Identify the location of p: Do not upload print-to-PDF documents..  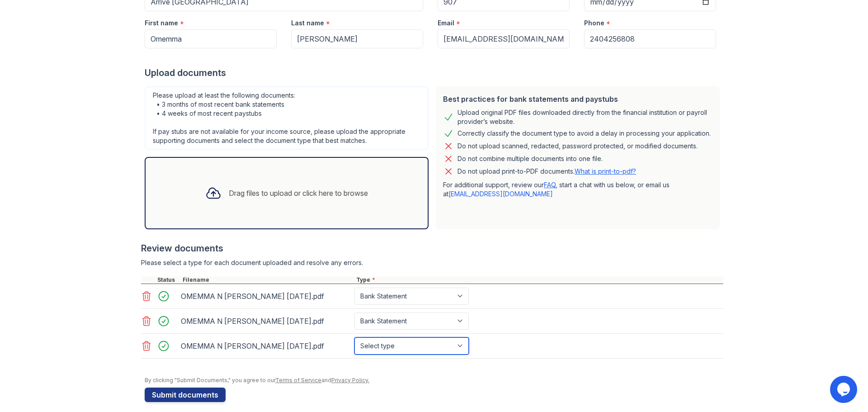
(547, 171).